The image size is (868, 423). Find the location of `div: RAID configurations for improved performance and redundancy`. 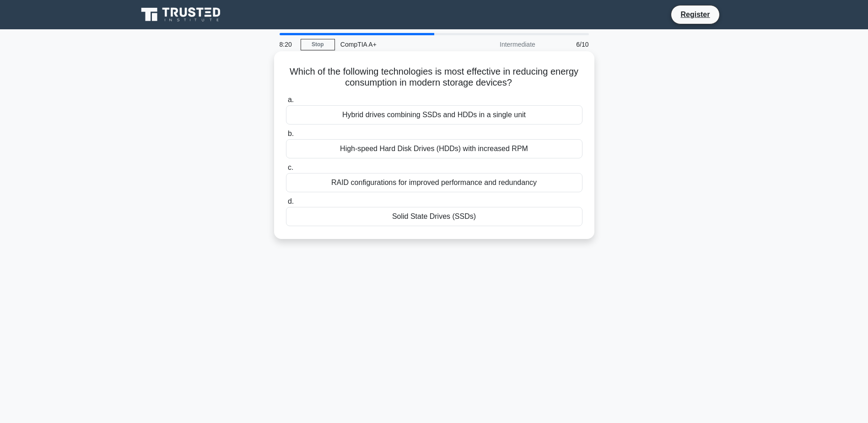

div: RAID configurations for improved performance and redundancy is located at coordinates (434, 183).